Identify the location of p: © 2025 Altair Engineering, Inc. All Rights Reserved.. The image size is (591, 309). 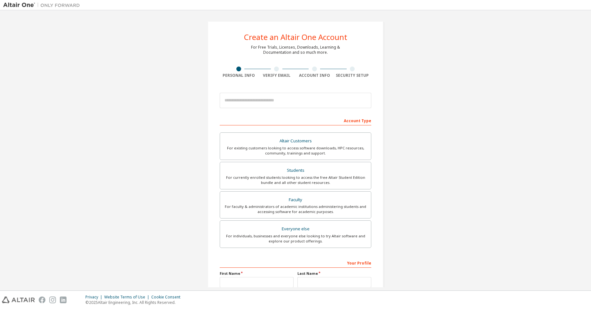
(135, 302).